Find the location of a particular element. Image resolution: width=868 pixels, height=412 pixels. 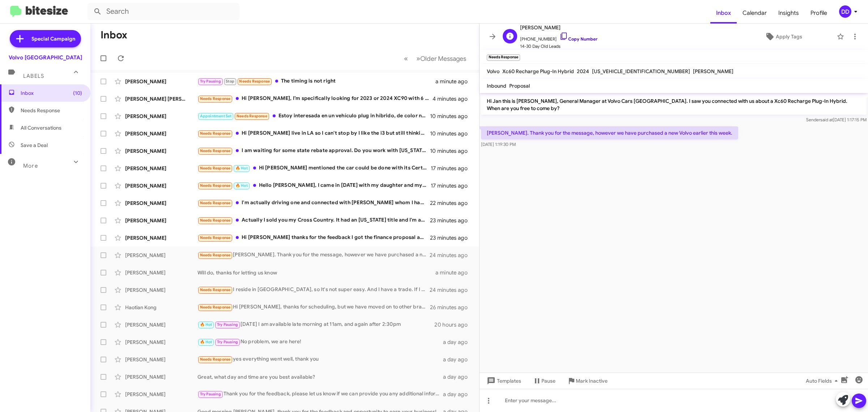

span: (10) is located at coordinates (77, 93).